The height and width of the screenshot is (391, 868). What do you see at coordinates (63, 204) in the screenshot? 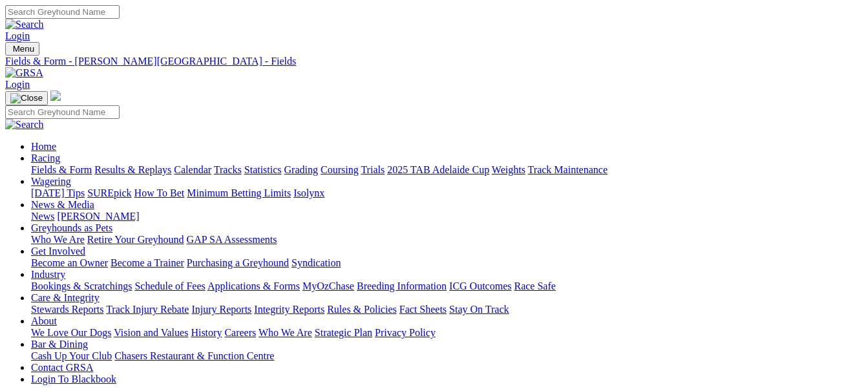
I see `a: News & Media` at bounding box center [63, 204].